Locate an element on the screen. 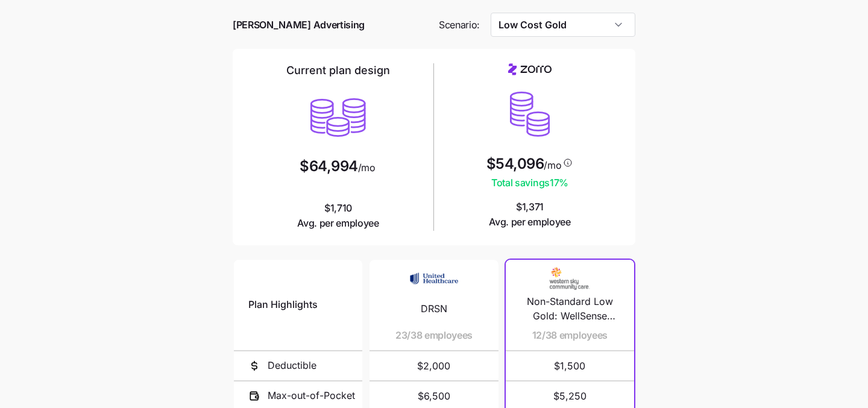 Image resolution: width=868 pixels, height=408 pixels. span: 23/38 employees is located at coordinates (434, 336).